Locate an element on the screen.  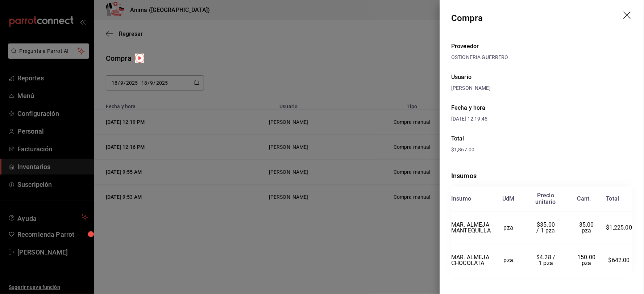
div: Fecha y hora is located at coordinates (497, 108).